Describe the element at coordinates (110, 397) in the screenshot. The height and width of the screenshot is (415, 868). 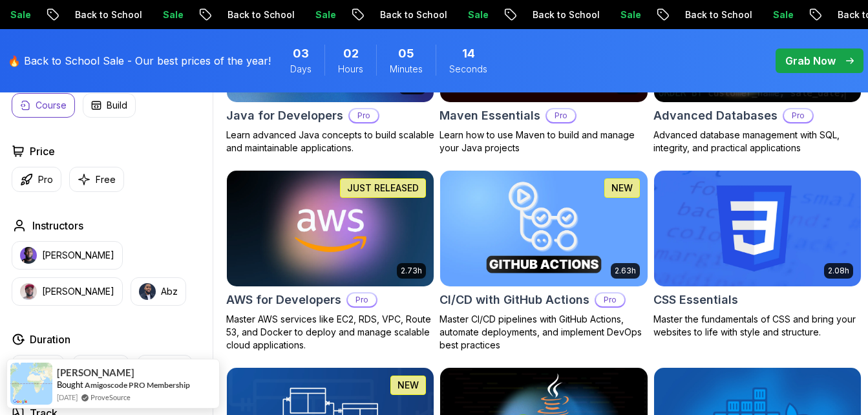
I see `a: ProveSource` at that location.